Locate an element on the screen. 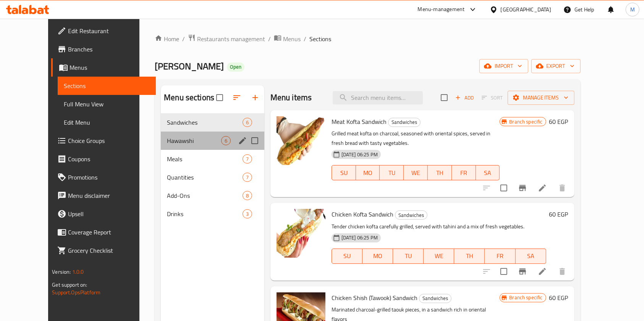  span: Drinks is located at coordinates (204, 214).